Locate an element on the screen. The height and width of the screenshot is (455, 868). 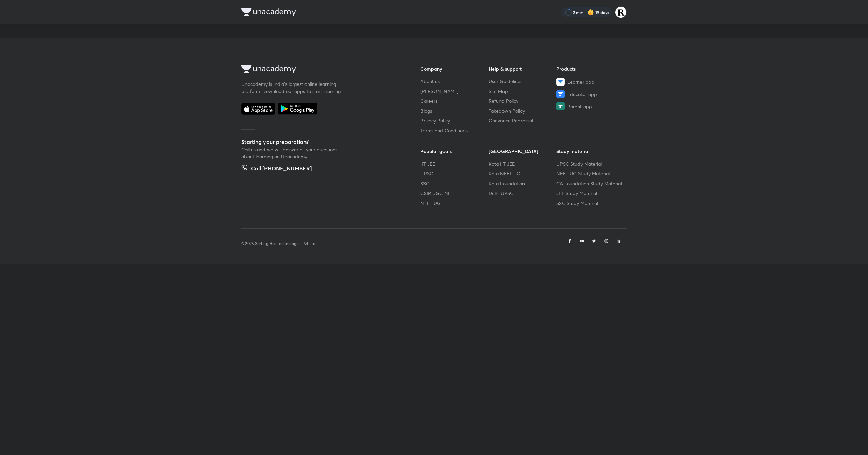
img: Rakhi Sharma is located at coordinates (621, 12).